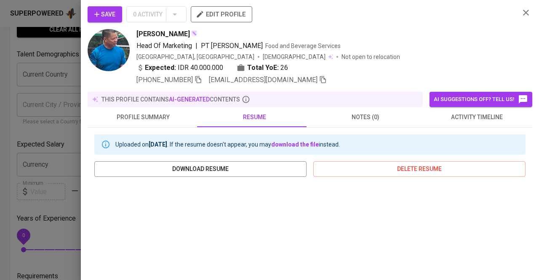 The height and width of the screenshot is (280, 539). I want to click on div: IDR 40.000.000, so click(180, 68).